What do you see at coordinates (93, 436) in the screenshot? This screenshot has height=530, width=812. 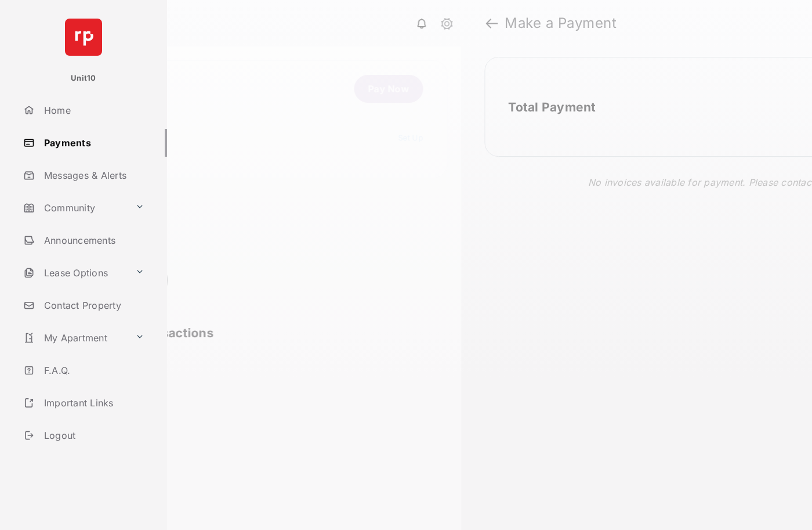 I see `a: Logout` at bounding box center [93, 436].